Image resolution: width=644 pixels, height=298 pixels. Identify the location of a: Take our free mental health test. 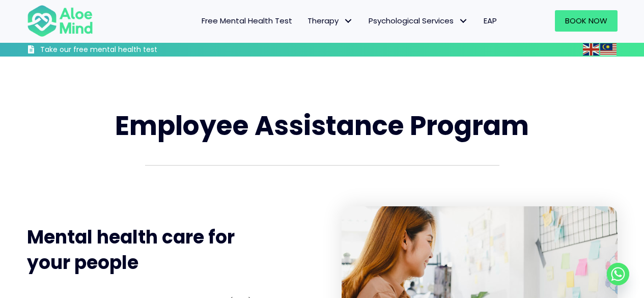
(119, 51).